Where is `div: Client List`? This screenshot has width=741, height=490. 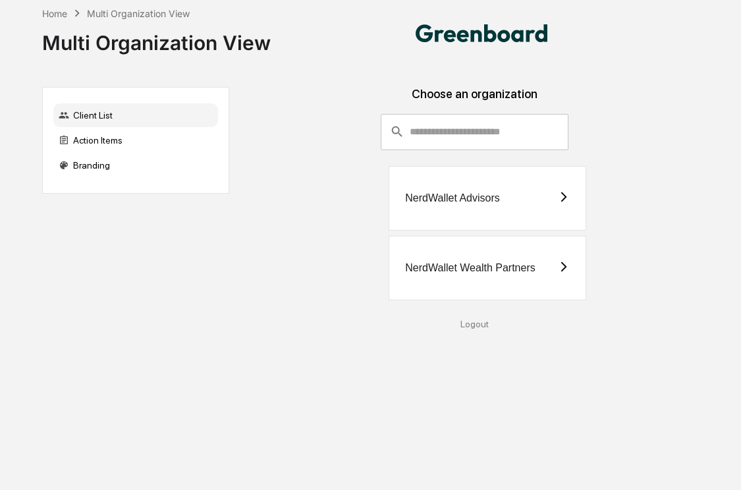 div: Client List is located at coordinates (136, 115).